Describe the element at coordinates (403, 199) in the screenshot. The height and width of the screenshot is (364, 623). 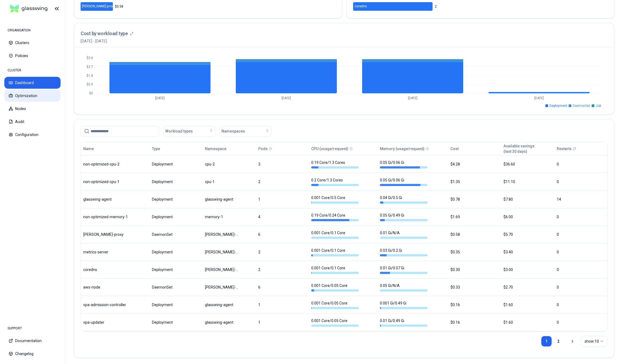
I see `div: 0.04 Gi / 0.5 Gi` at that location.